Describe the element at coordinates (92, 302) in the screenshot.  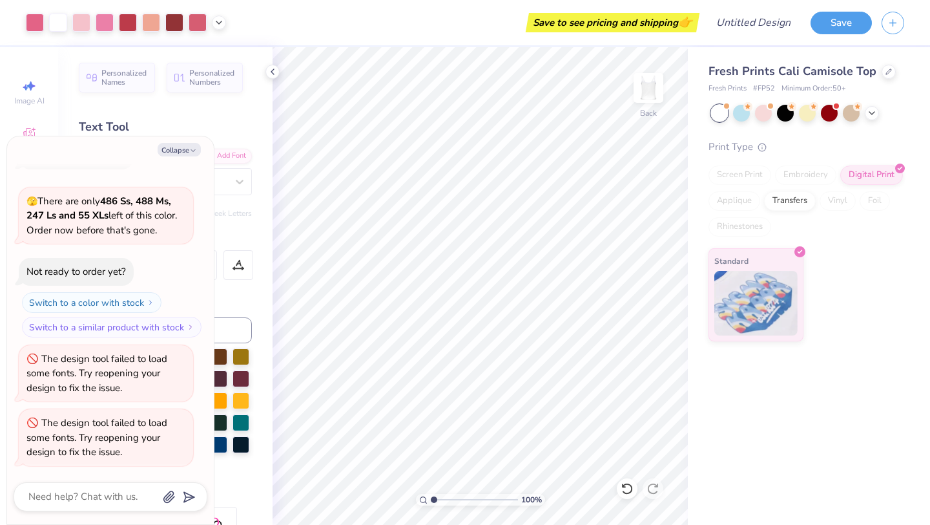
I see `button: Switch to a color with stock` at that location.